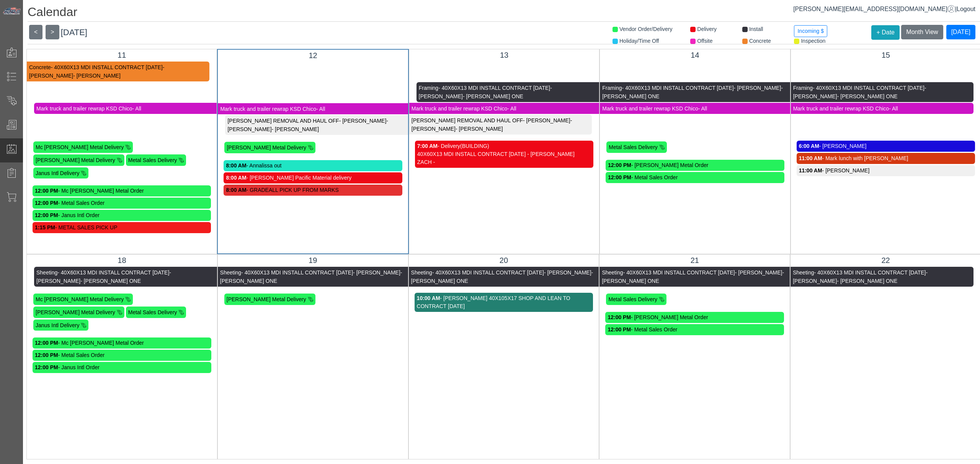 This screenshot has height=464, width=980. Describe the element at coordinates (921, 32) in the screenshot. I see `span: Month View` at that location.